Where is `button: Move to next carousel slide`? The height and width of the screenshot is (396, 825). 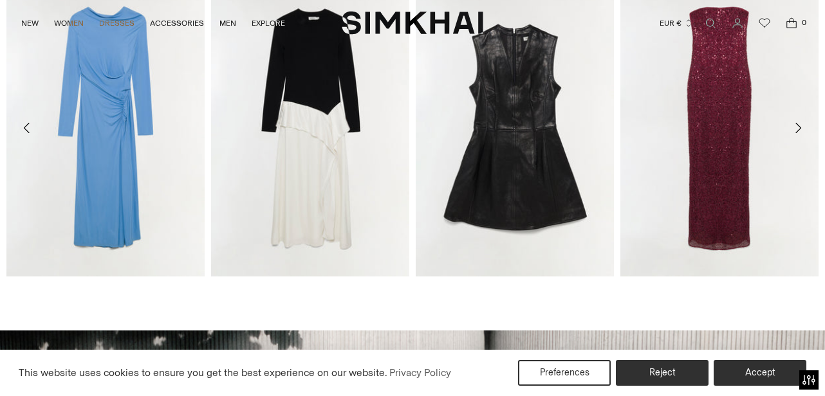 button: Move to next carousel slide is located at coordinates (798, 128).